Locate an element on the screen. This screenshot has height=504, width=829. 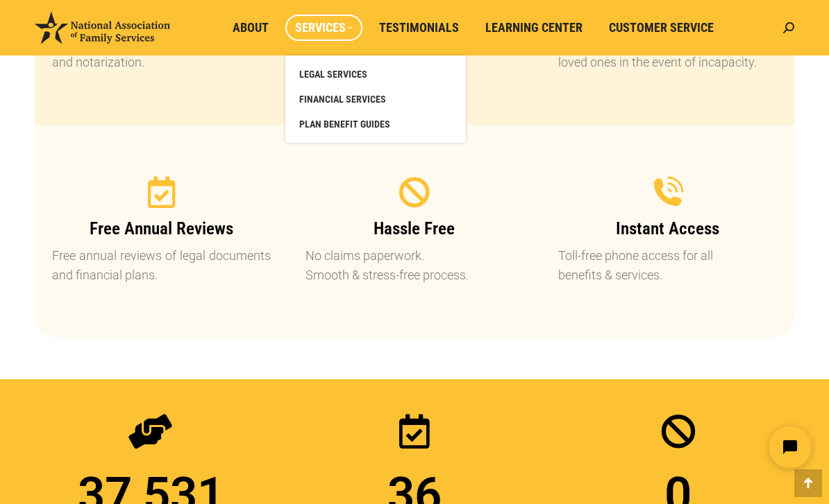
span: PLAN BENEFIT GUIDES is located at coordinates (344, 124).